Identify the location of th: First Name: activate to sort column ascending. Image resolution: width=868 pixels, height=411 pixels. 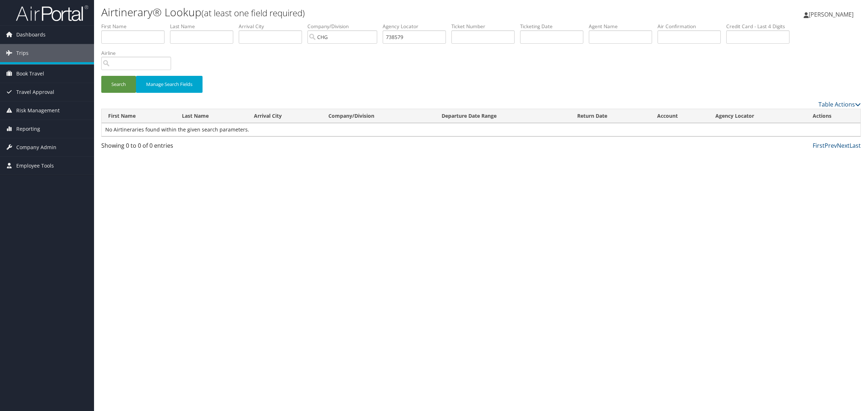
(138, 116).